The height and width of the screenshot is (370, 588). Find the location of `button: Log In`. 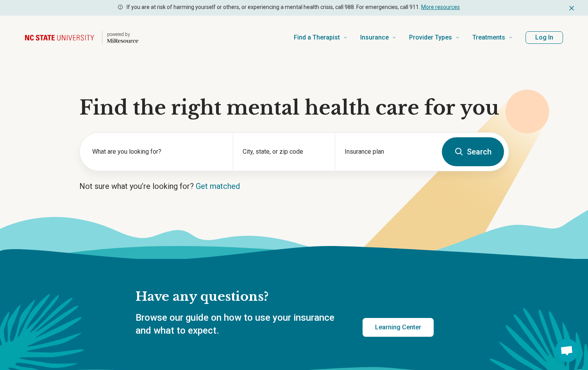

button: Log In is located at coordinates (545, 38).